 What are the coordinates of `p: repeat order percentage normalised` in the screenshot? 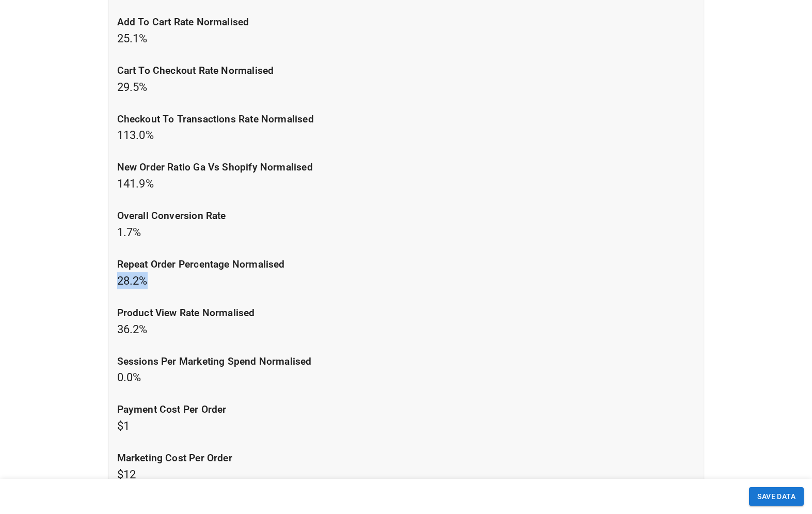 It's located at (406, 264).